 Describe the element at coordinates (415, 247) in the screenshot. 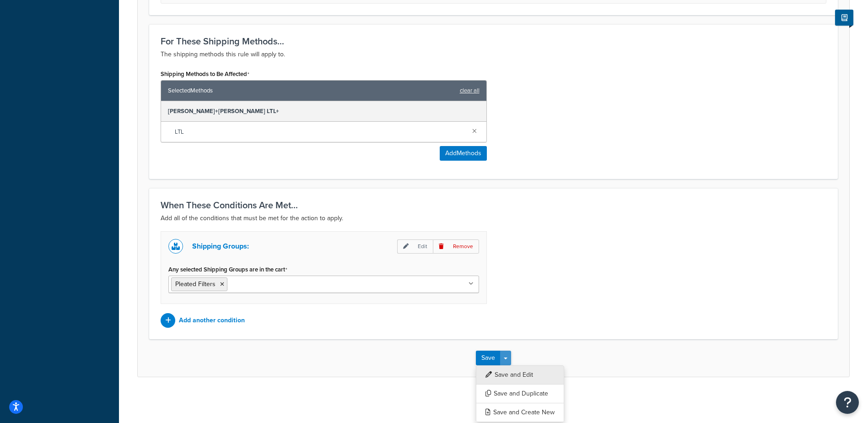

I see `p: Edit` at that location.